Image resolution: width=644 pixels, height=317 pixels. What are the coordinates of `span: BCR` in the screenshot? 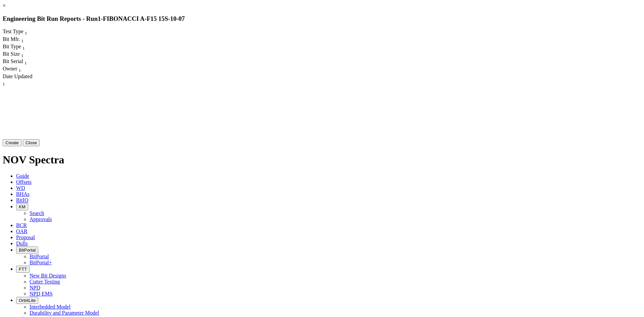 It's located at (21, 225).